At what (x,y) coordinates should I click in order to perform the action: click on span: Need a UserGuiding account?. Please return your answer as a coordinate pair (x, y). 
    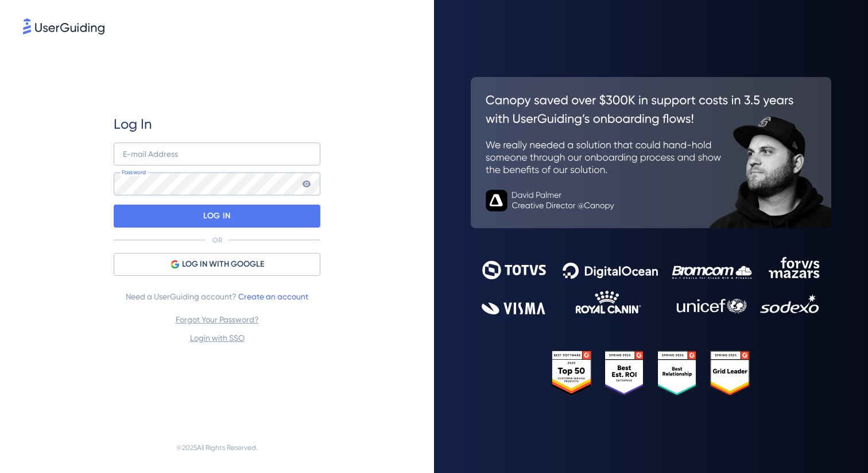
    Looking at the image, I should click on (217, 297).